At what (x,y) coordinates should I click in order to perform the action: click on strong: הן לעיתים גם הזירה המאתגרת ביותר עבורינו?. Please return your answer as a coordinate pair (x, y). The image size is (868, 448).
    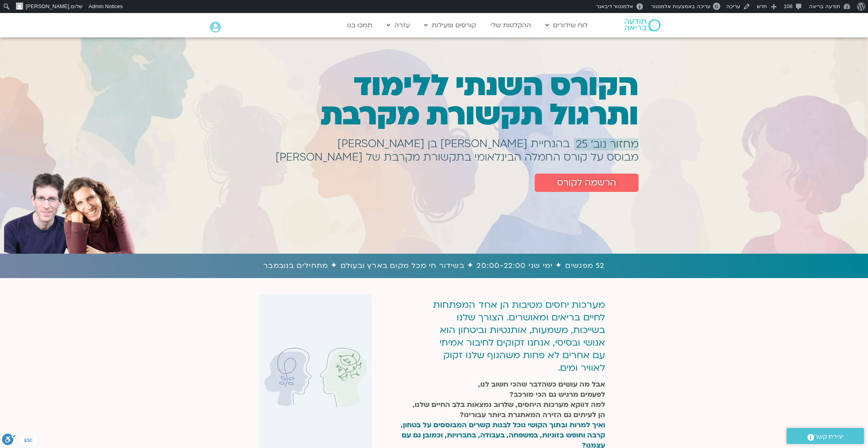
    Looking at the image, I should click on (532, 415).